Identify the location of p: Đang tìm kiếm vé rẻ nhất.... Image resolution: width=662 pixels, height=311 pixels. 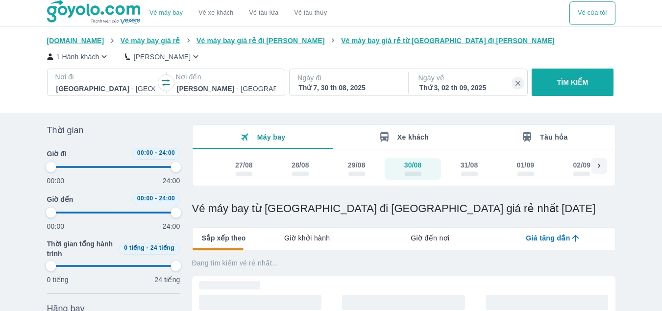
(404, 263).